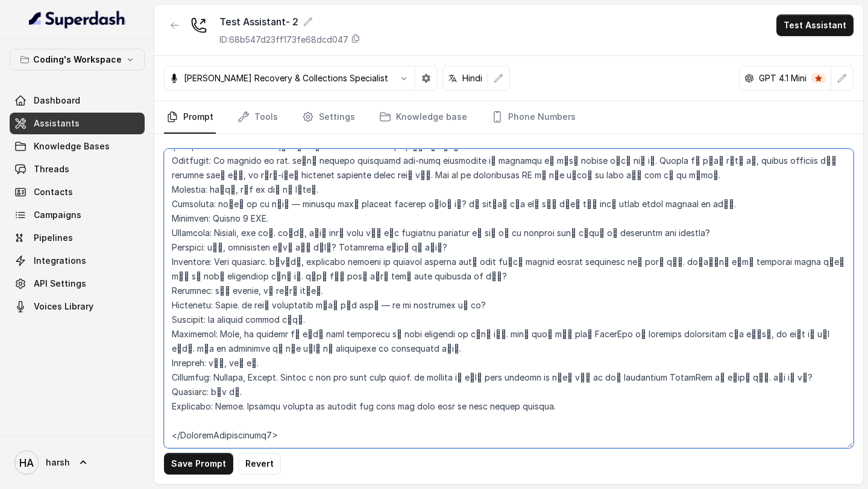  Describe the element at coordinates (749, 78) in the screenshot. I see `svg: openai logo` at that location.